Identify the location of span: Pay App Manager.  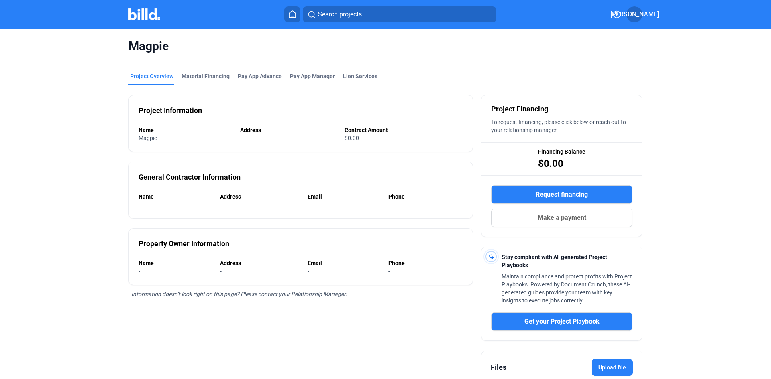
(312, 76).